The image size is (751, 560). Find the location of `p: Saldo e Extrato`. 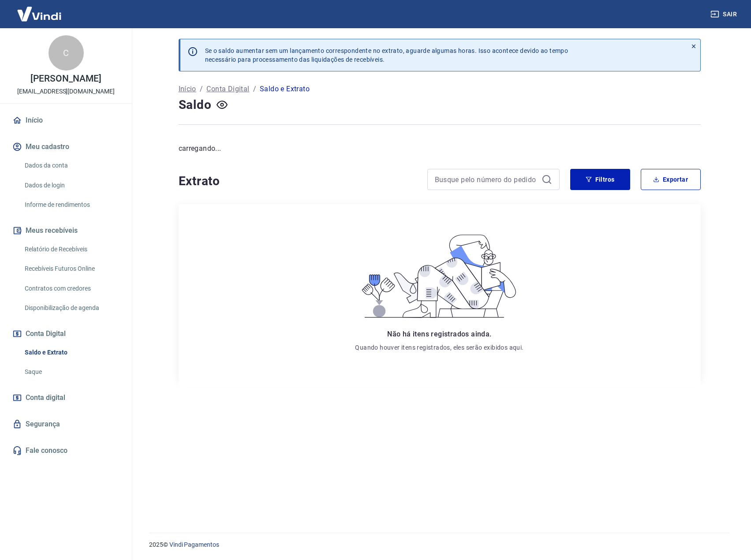

p: Saldo e Extrato is located at coordinates (284, 89).